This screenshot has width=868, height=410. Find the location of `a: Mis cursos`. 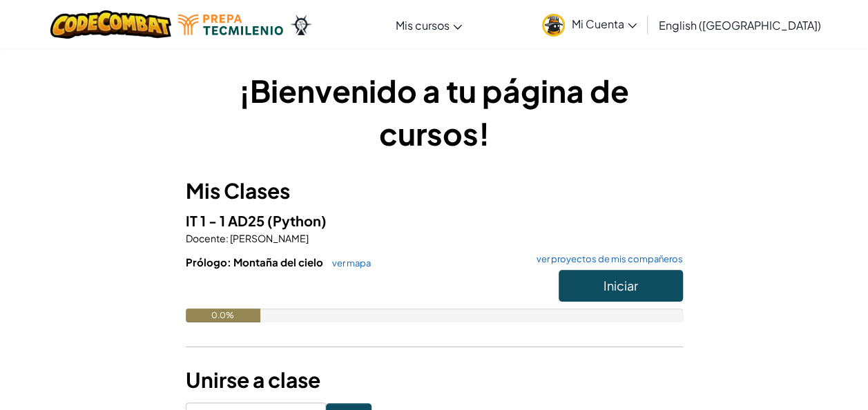

a: Mis cursos is located at coordinates (429, 25).